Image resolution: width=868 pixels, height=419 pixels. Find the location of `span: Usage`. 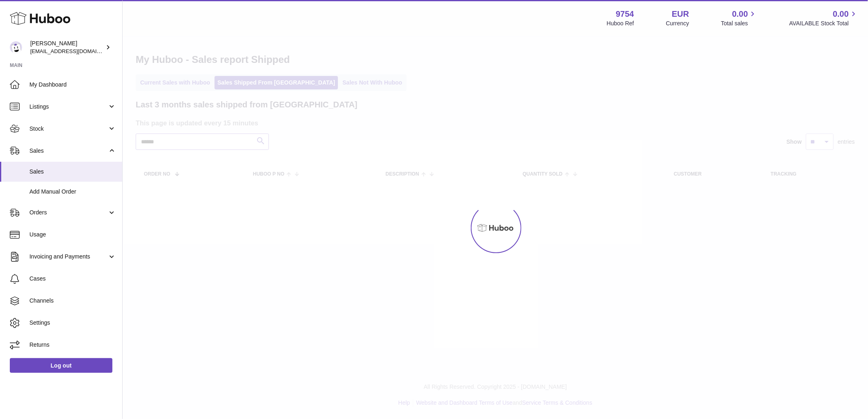

span: Usage is located at coordinates (73, 235).